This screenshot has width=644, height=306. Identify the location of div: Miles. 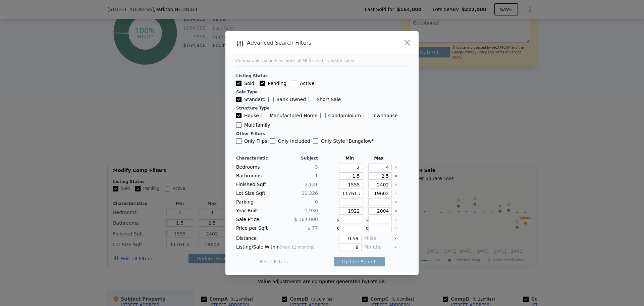
(378, 238).